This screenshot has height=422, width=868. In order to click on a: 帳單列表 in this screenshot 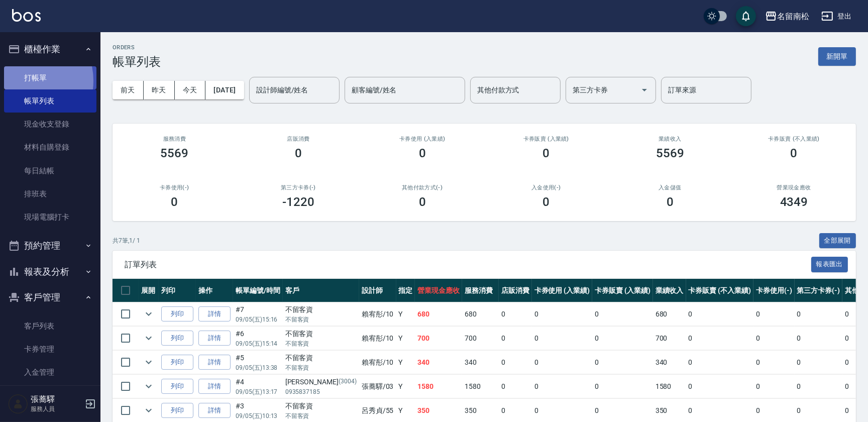, I will do `click(50, 101)`.